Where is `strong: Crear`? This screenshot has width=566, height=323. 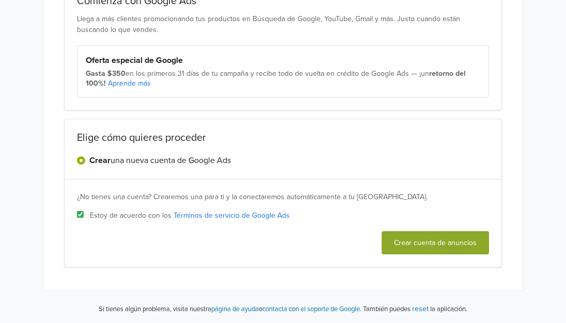
strong: Crear is located at coordinates (100, 161).